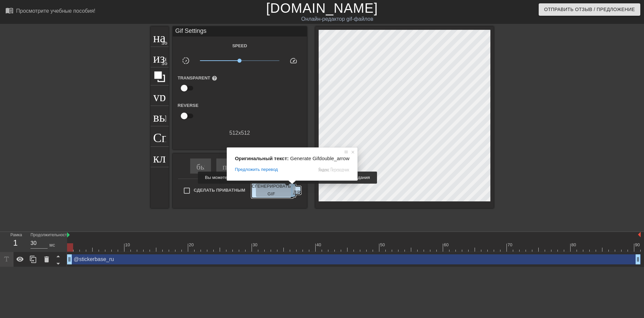 The height and width of the screenshot is (318, 644). What do you see at coordinates (192, 245) in the screenshot?
I see `div: 20` at bounding box center [192, 245].